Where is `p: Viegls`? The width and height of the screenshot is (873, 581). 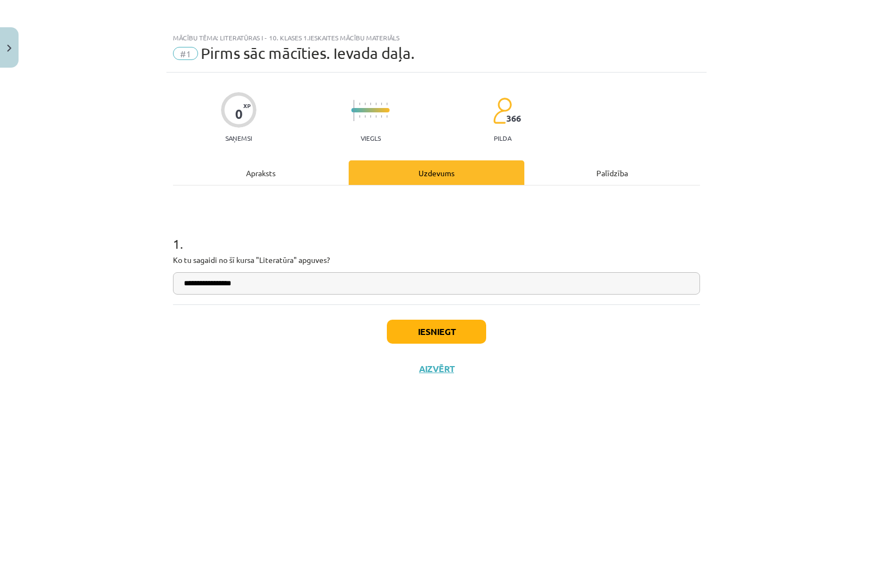
p: Viegls is located at coordinates (371, 138).